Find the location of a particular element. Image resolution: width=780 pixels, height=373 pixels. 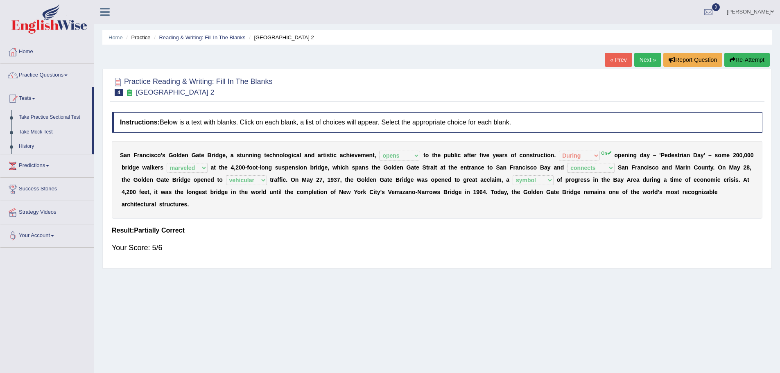

b: P is located at coordinates (662, 155).